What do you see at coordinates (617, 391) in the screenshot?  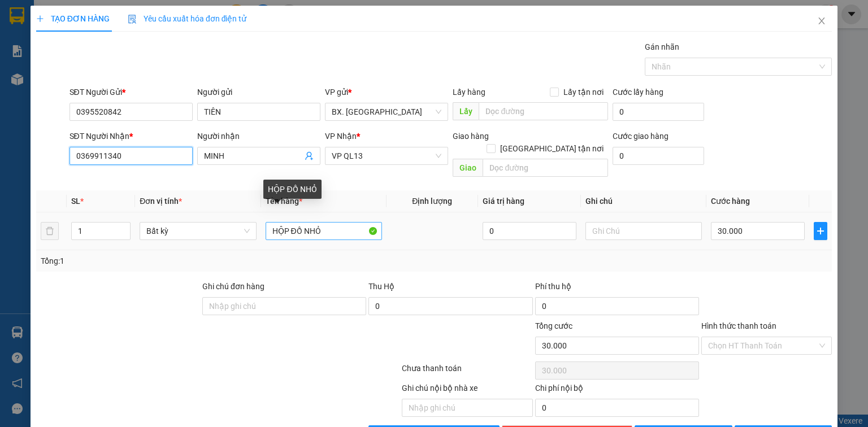 I see `div: Chi phí nội bộ` at bounding box center [617, 391].